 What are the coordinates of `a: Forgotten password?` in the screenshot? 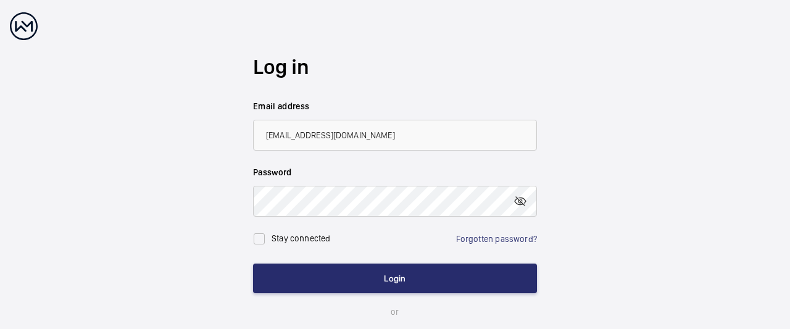 It's located at (496, 239).